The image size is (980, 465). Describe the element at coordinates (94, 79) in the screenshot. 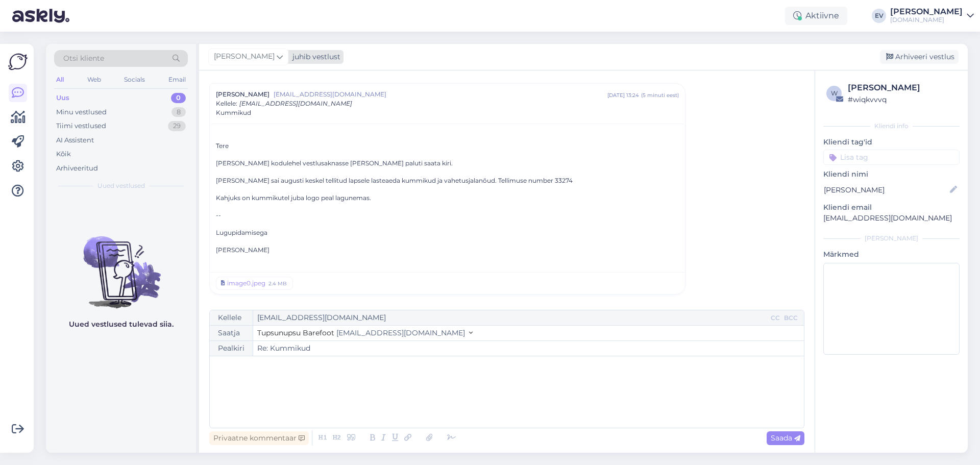

I see `div: Web` at that location.